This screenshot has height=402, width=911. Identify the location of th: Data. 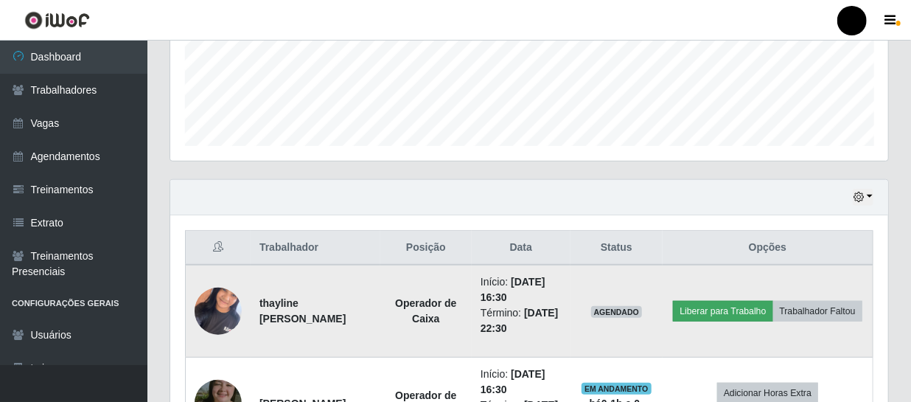
(521, 248).